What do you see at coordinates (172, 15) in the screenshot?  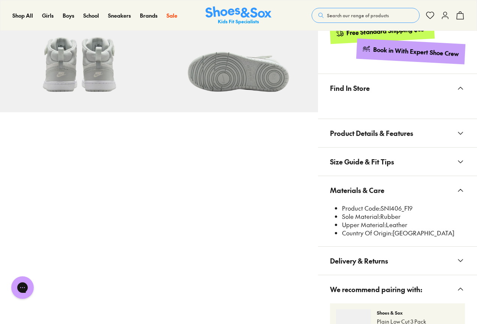 I see `a: Sale` at bounding box center [172, 15].